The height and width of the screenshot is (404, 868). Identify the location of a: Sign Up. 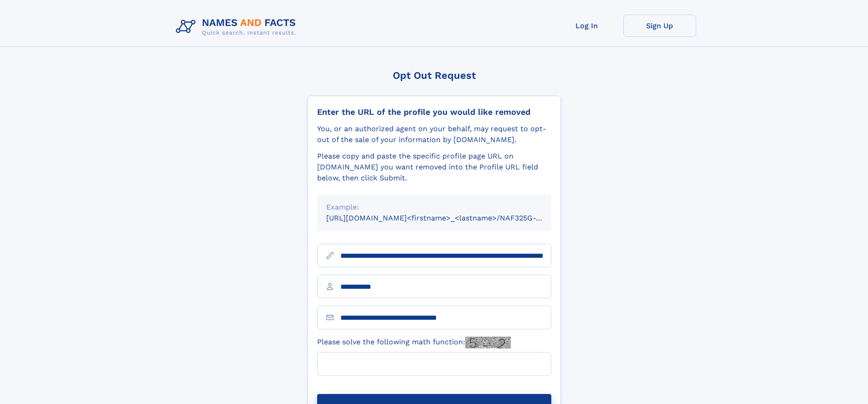
(660, 25).